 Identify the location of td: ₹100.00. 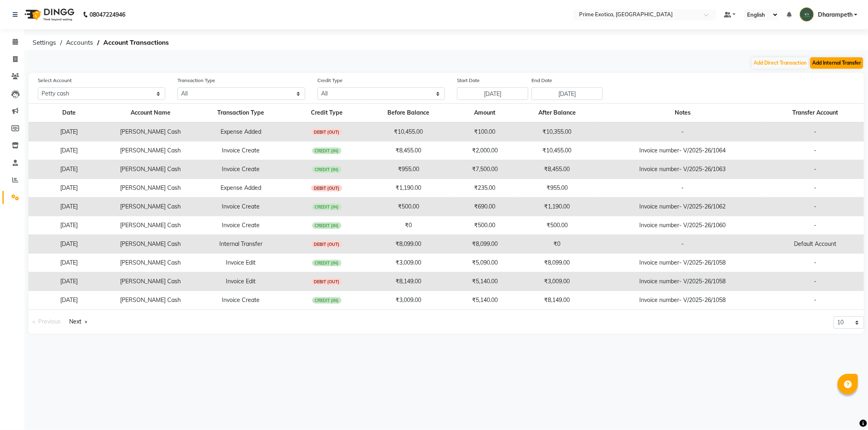
(485, 132).